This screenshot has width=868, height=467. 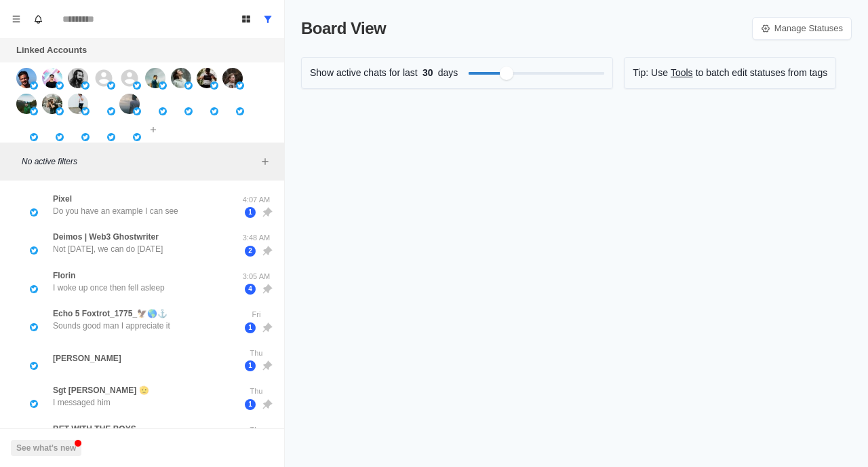 What do you see at coordinates (94, 428) in the screenshot?
I see `p: BET WITH THE BOYS` at bounding box center [94, 428].